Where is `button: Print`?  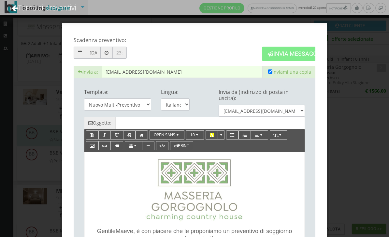 button: Print is located at coordinates (181, 146).